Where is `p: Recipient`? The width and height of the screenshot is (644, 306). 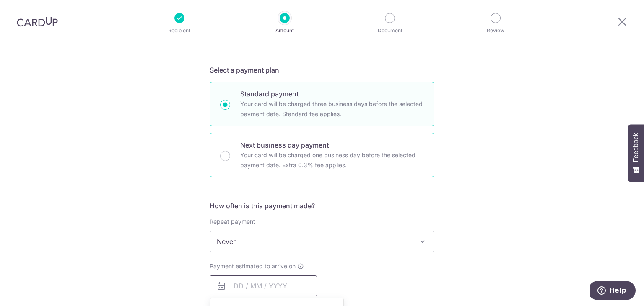 p: Recipient is located at coordinates (179, 31).